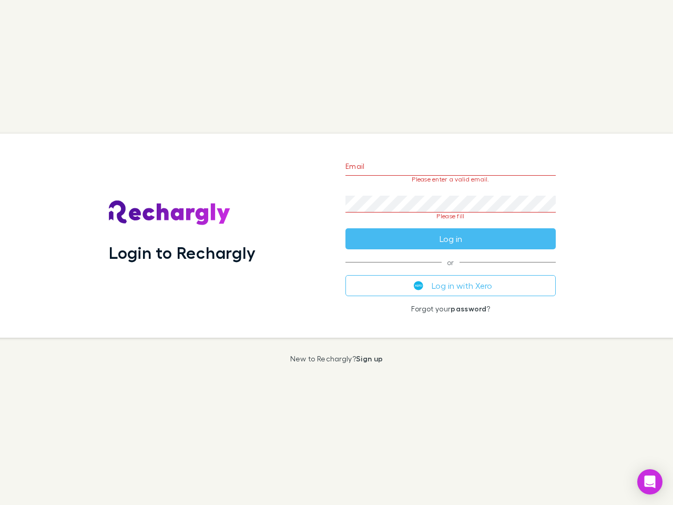 This screenshot has height=505, width=673. I want to click on div: Open Intercom Messenger, so click(650, 481).